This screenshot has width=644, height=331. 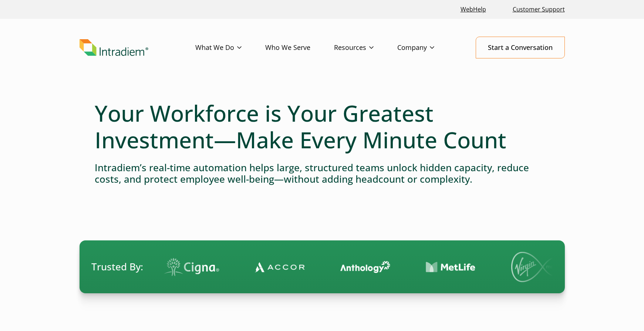 I want to click on a: Customer Support, so click(x=538, y=9).